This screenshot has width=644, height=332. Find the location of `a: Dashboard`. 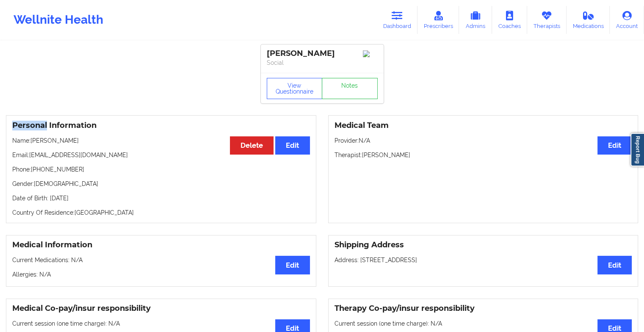

a: Dashboard is located at coordinates (397, 20).